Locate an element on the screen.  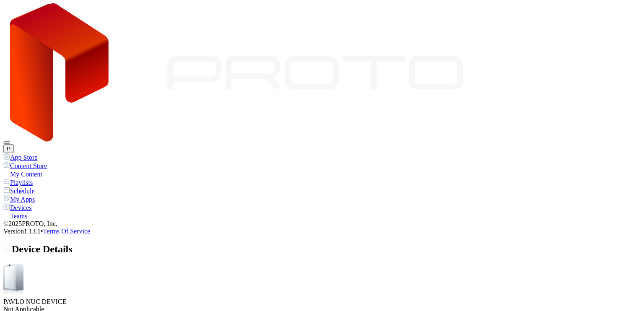
div: Schedule is located at coordinates (322, 191).